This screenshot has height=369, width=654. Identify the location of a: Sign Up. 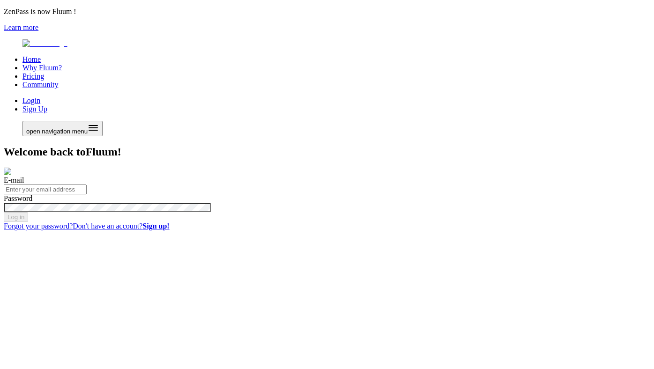
(35, 109).